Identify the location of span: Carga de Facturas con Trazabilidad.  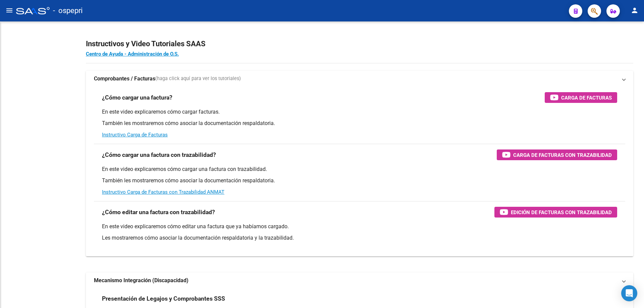
(563, 155).